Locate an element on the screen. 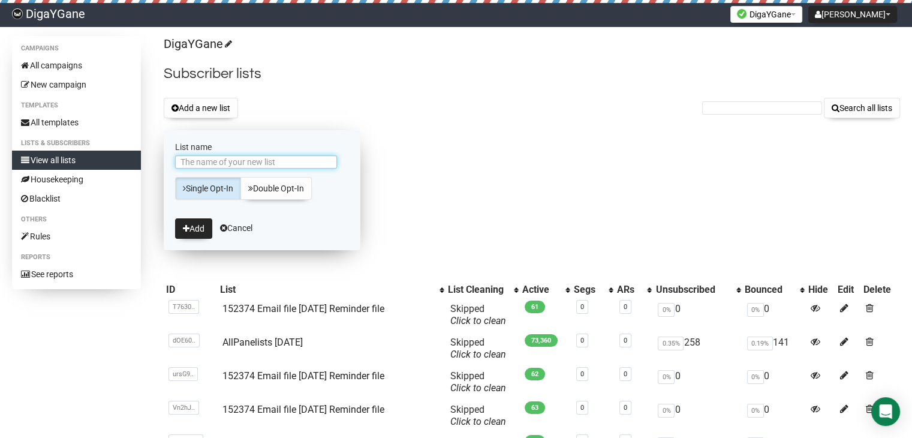 This screenshot has width=912, height=438. div: Delete is located at coordinates (881, 290).